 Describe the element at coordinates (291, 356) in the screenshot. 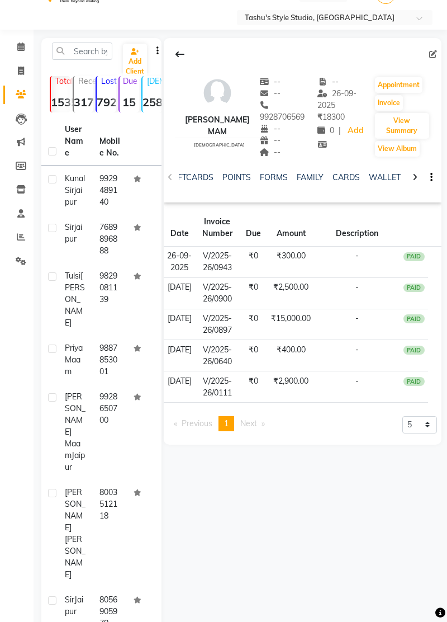

I see `td: ₹400.00` at that location.